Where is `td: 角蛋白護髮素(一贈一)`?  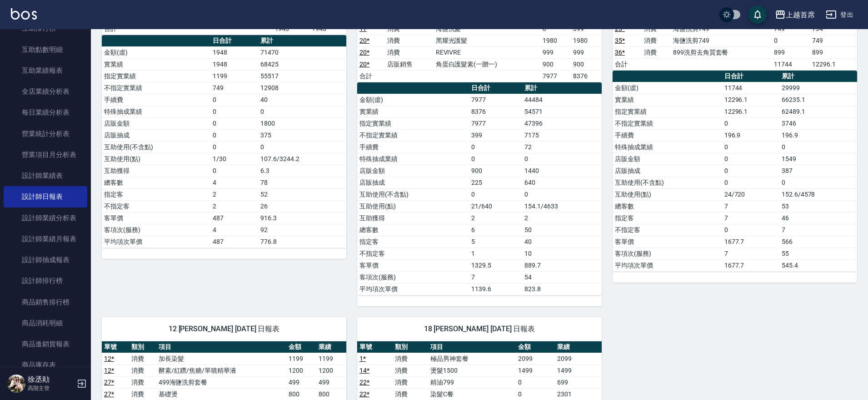
td: 角蛋白護髮素(一贈一) is located at coordinates (487, 64).